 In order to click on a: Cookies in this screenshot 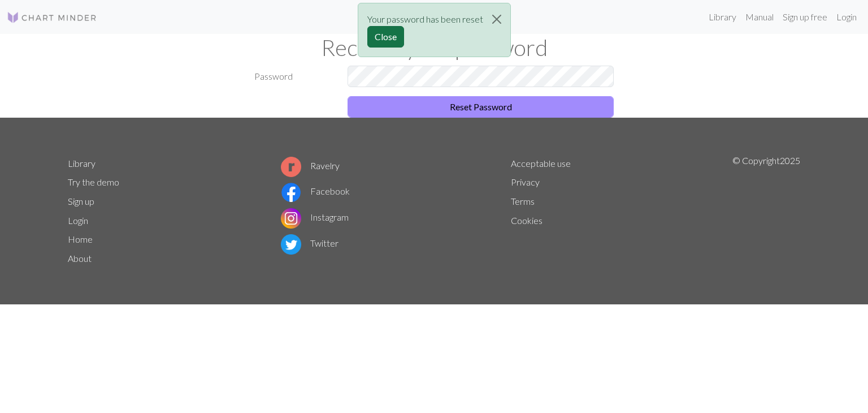, I will do `click(527, 220)`.